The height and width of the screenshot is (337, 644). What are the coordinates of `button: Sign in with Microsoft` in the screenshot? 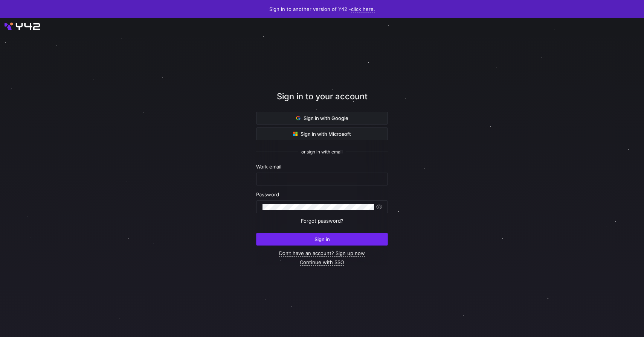 It's located at (322, 134).